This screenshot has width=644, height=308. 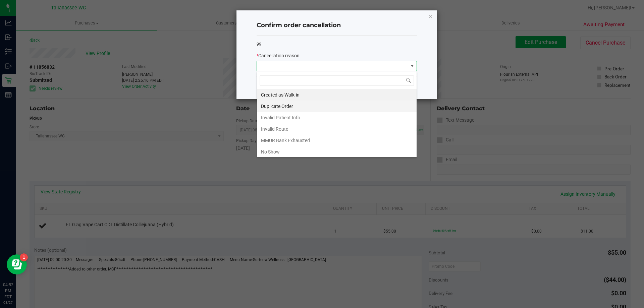 I want to click on span: 1, so click(x=4, y=4).